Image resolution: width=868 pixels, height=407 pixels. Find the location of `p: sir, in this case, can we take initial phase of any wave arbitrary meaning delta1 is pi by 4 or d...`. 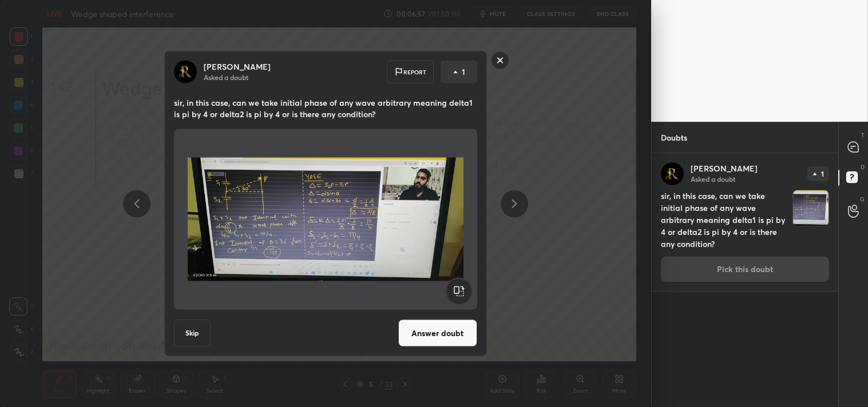

p: sir, in this case, can we take initial phase of any wave arbitrary meaning delta1 is pi by 4 or d... is located at coordinates (326, 109).